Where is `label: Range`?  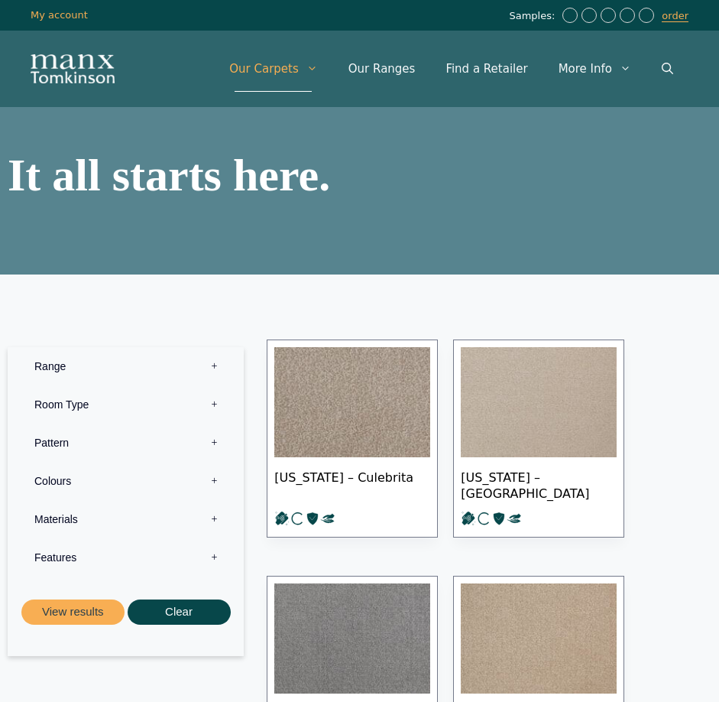 label: Range is located at coordinates (125, 366).